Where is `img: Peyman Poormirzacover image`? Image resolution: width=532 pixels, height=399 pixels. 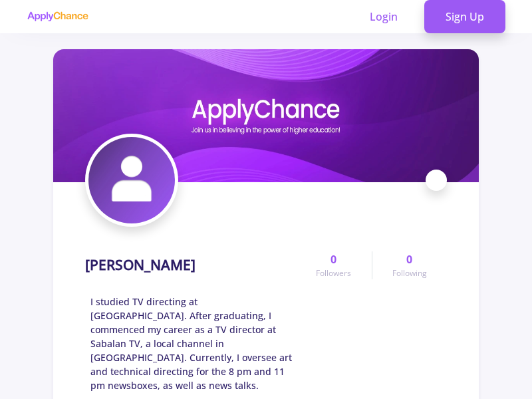 img: Peyman Poormirzacover image is located at coordinates (266, 116).